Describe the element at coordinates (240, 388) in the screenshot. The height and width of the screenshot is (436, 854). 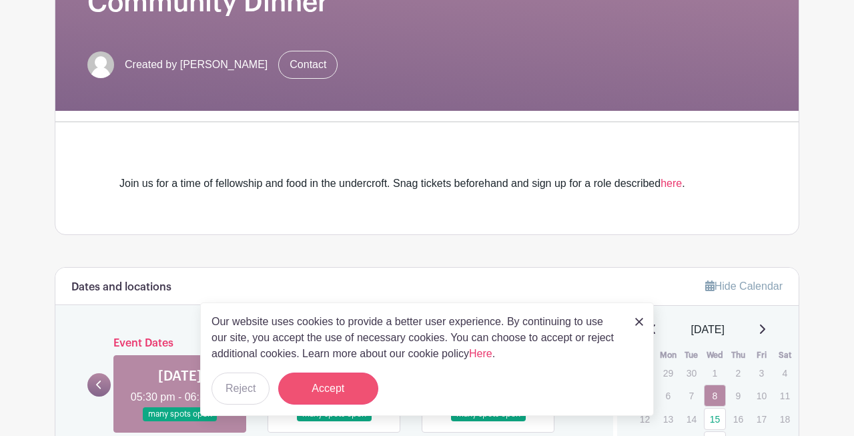
I see `button: Reject` at that location.